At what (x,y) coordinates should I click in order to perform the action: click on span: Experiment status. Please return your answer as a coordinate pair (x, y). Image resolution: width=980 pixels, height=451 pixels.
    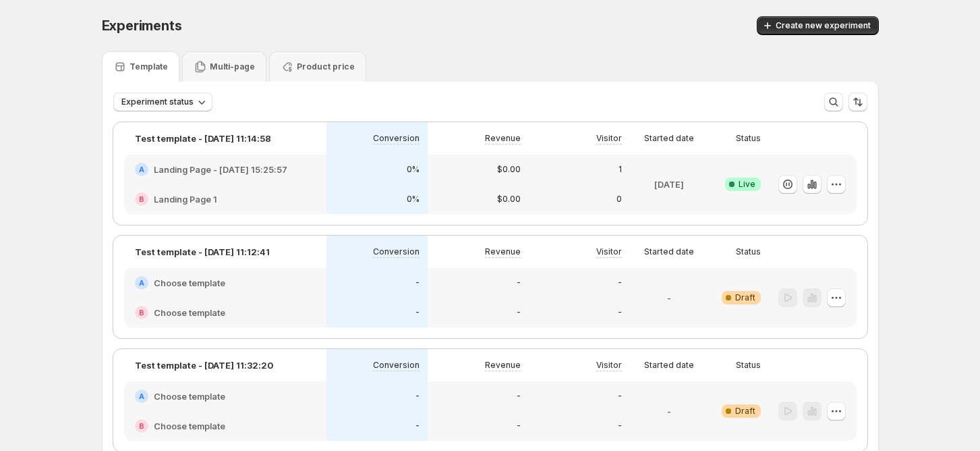
    Looking at the image, I should click on (157, 102).